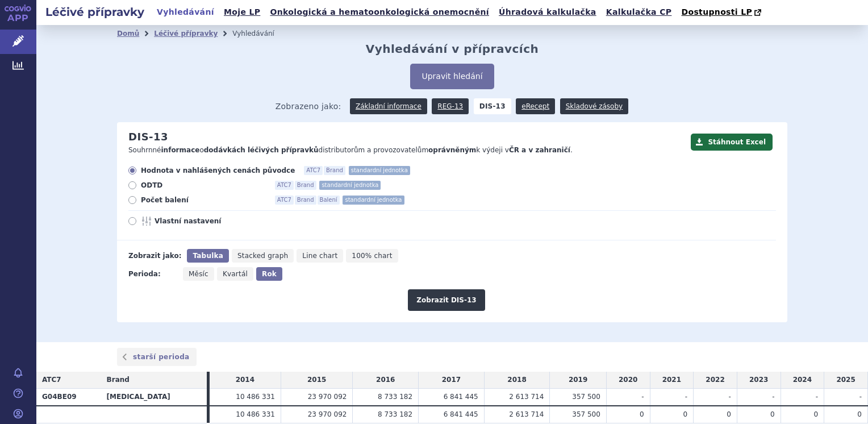  I want to click on span: Počet balení, so click(203, 200).